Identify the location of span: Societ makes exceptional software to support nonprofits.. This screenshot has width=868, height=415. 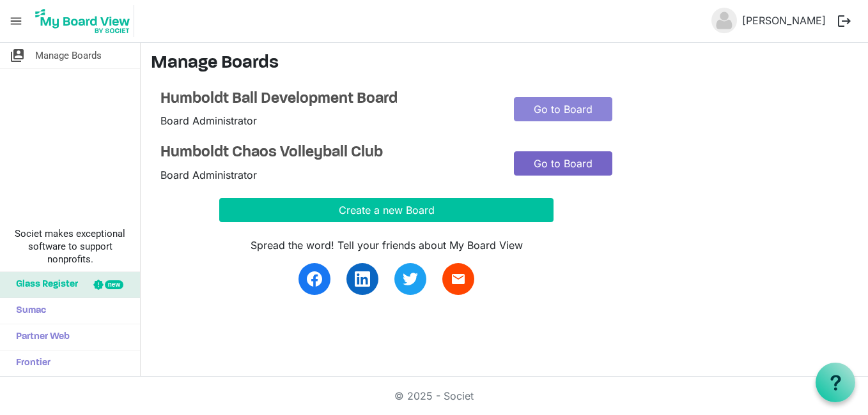
(70, 247).